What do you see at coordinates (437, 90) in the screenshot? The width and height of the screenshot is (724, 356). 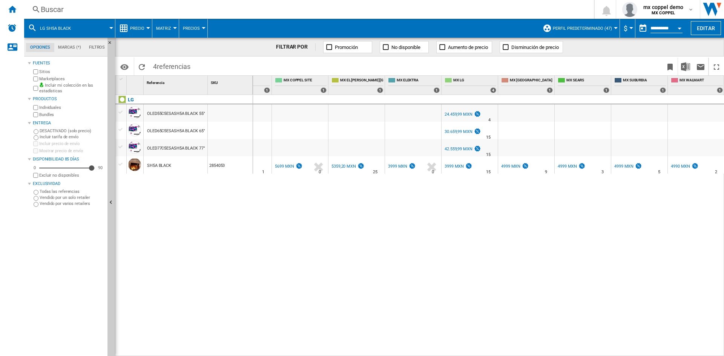 I see `div: 1 offers sold by MX ELEKTRA` at bounding box center [437, 90].